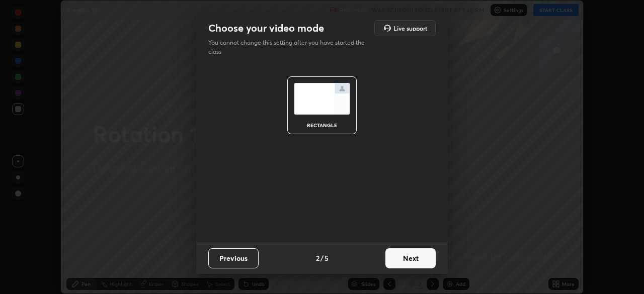 The height and width of the screenshot is (294, 644). Describe the element at coordinates (322, 125) in the screenshot. I see `div: rectangle` at that location.